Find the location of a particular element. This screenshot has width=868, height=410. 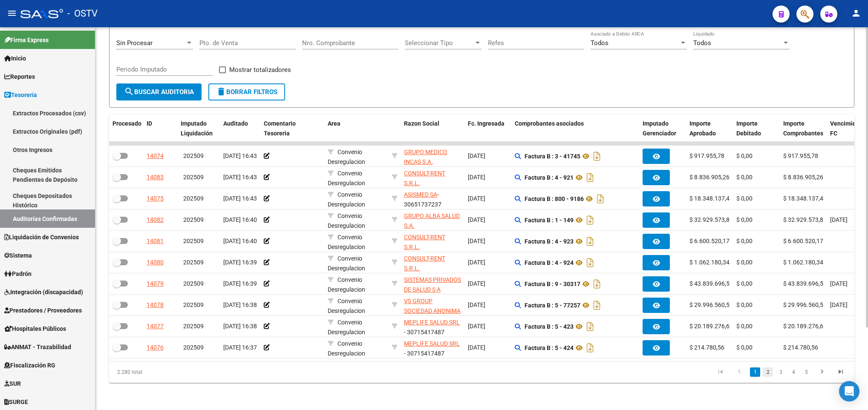

datatable-header-cell: Imputado Gerenciador is located at coordinates (662, 128).